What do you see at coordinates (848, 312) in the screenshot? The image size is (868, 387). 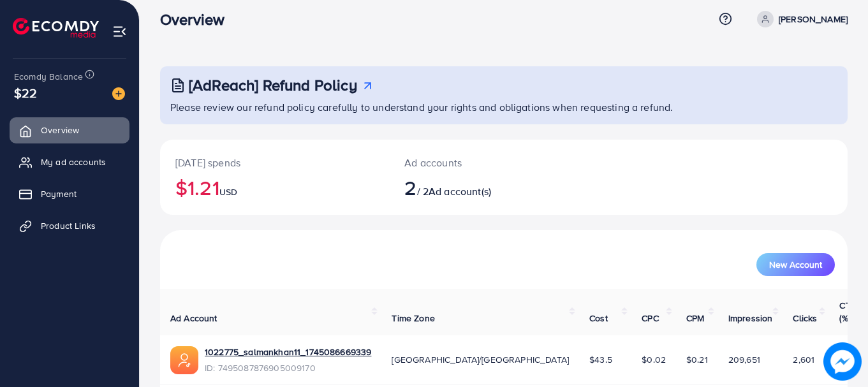 I see `span: CTR (%)` at bounding box center [848, 312].